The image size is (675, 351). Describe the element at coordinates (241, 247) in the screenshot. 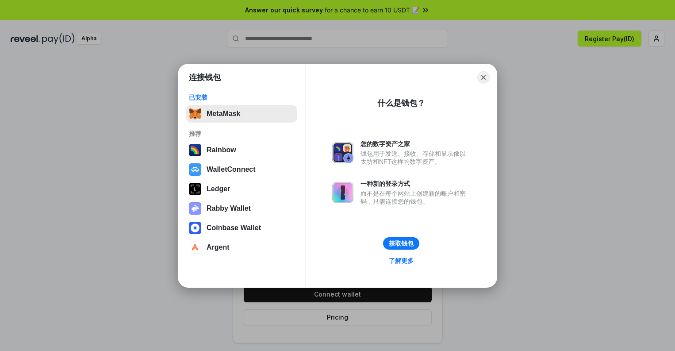

I see `button: Argent` at that location.